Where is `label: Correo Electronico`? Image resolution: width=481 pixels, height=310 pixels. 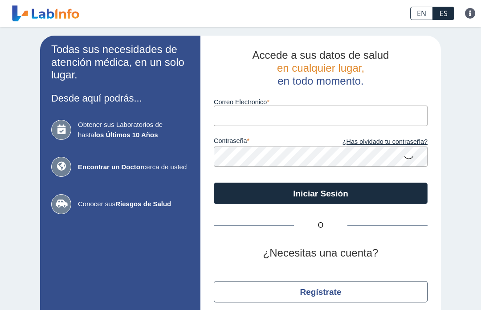 label: Correo Electronico is located at coordinates (321, 102).